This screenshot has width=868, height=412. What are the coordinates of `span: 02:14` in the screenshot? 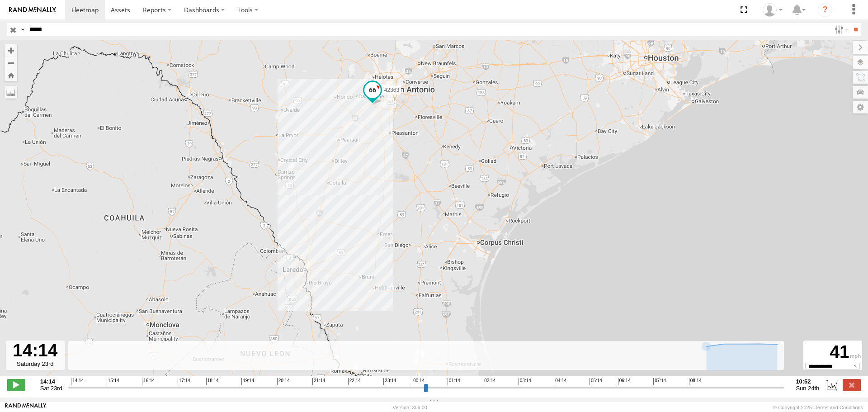 It's located at (489, 382).